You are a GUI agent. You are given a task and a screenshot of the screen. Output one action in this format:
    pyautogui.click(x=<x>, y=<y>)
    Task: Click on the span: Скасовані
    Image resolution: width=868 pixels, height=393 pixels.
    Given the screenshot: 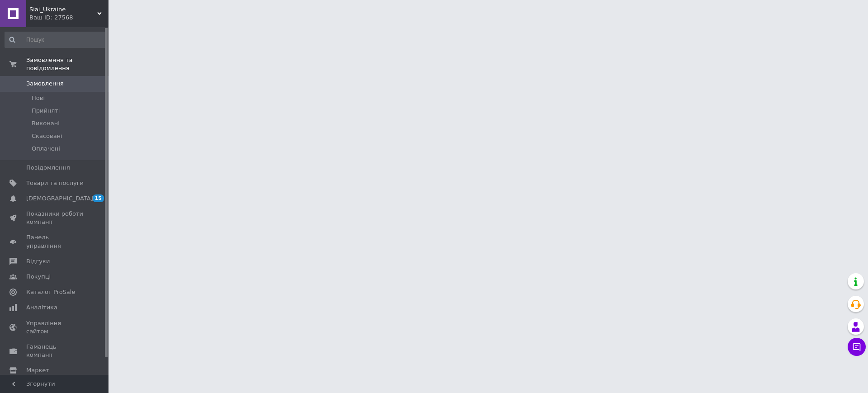 What is the action you would take?
    pyautogui.click(x=47, y=136)
    